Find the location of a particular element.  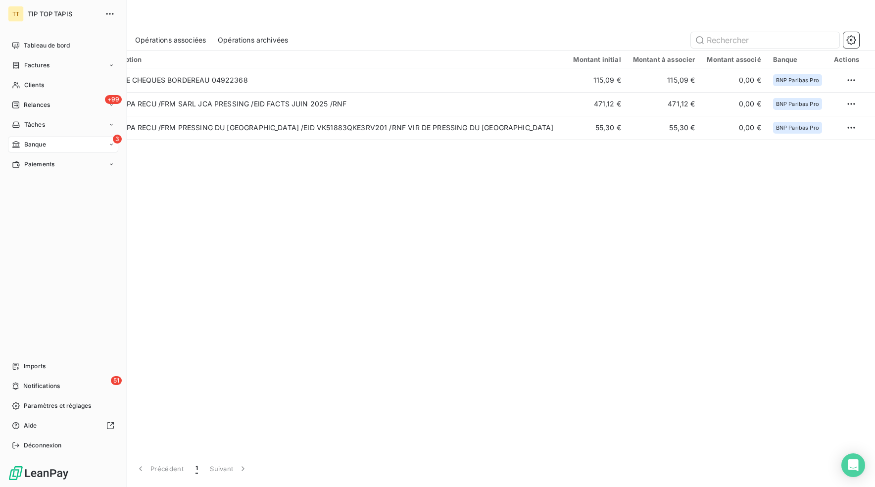

td: REMISE CHEQUES BORDEREAU 04922368 is located at coordinates (333, 80).